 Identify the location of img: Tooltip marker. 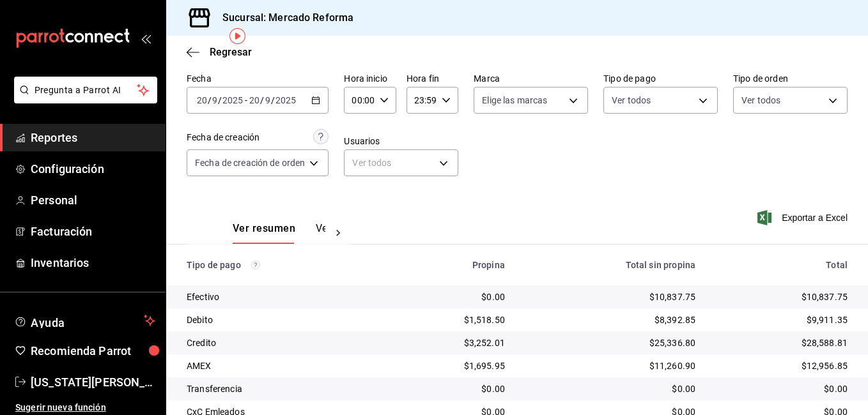
(237, 36).